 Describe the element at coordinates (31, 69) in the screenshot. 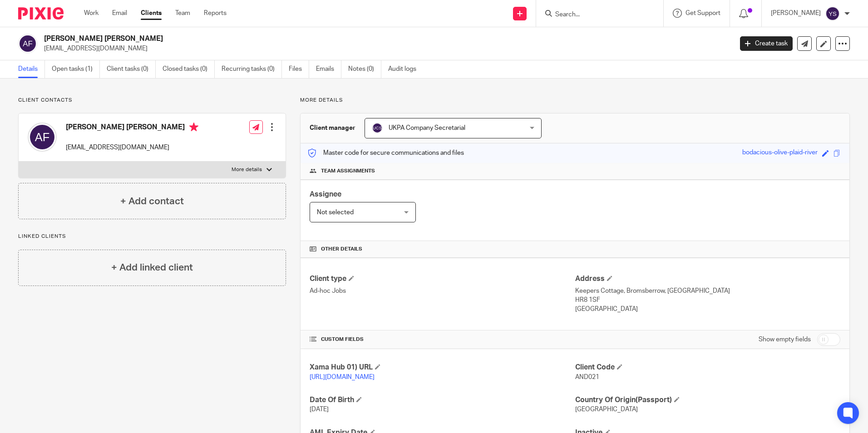

I see `a: Details` at that location.